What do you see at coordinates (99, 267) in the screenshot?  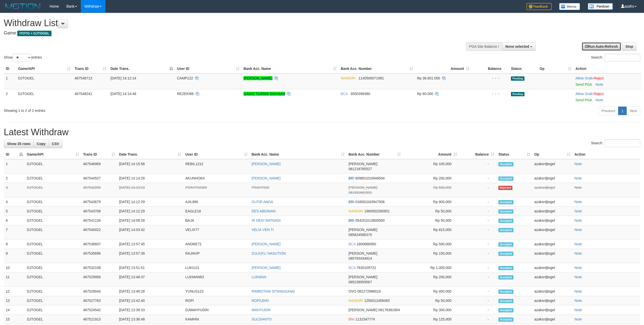 I see `td: 467532108` at bounding box center [99, 267].